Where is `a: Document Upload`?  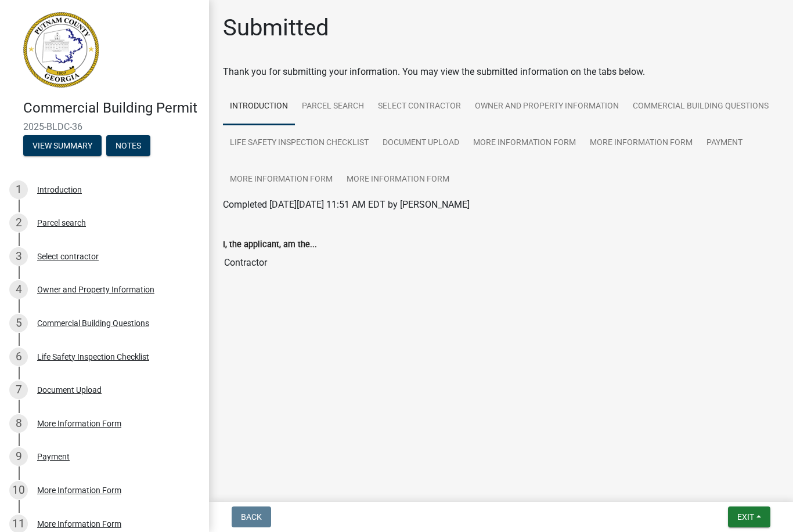 a: Document Upload is located at coordinates (421, 143).